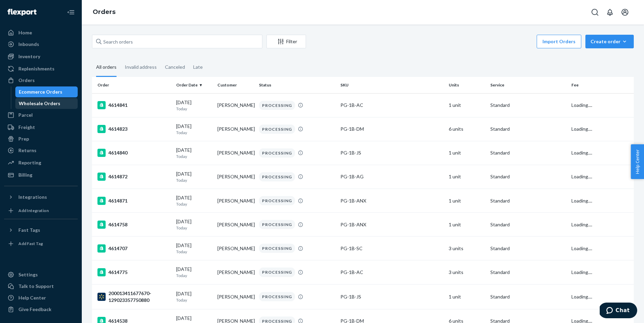  What do you see at coordinates (41, 127) in the screenshot?
I see `a: Freight` at bounding box center [41, 127].